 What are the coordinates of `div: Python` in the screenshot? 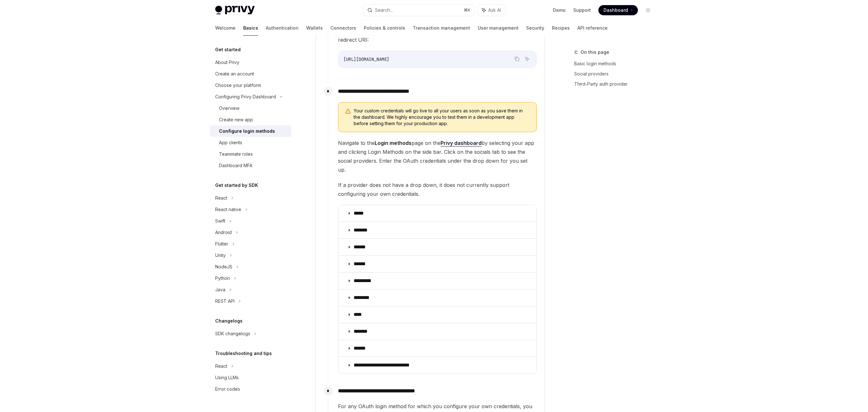 It's located at (223, 278).